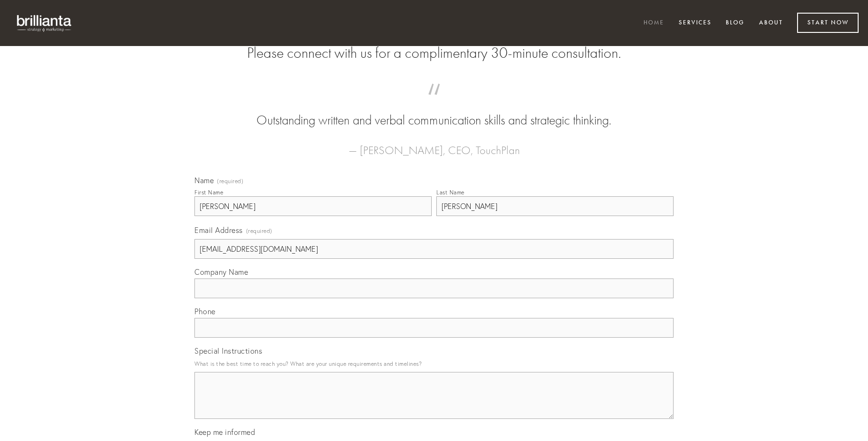  Describe the element at coordinates (205, 311) in the screenshot. I see `span: Phone` at that location.